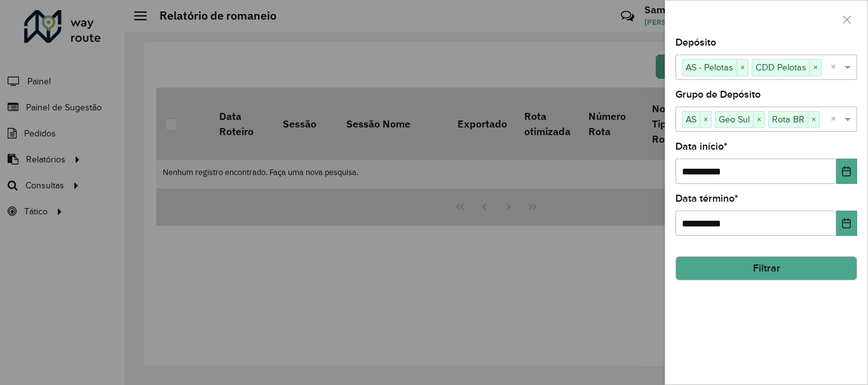  What do you see at coordinates (696, 43) in the screenshot?
I see `label: Depósito` at bounding box center [696, 43].